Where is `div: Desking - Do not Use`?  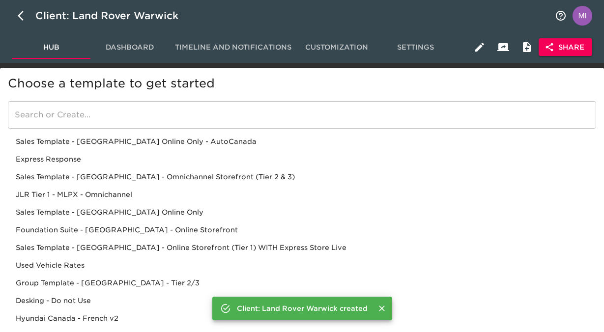
div: Desking - Do not Use is located at coordinates (302, 301).